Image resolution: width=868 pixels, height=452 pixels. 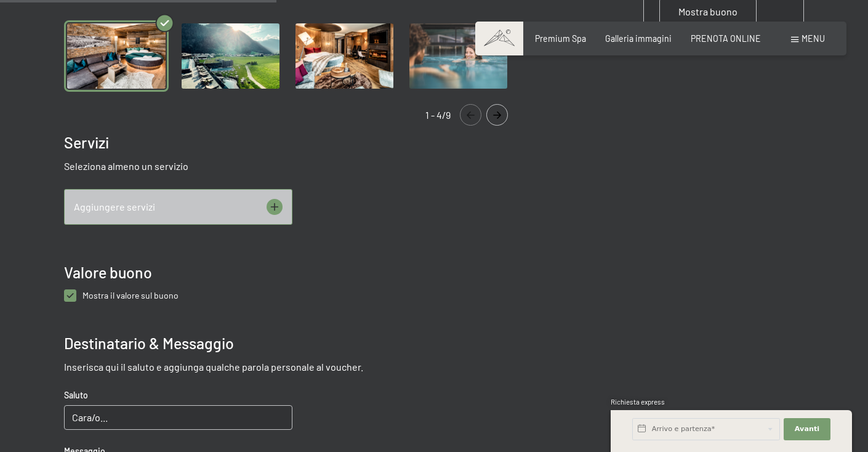 I want to click on span: Premium Spa, so click(x=561, y=38).